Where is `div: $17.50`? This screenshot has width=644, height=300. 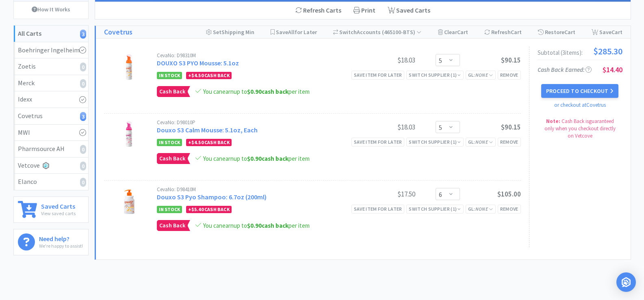
div: $17.50 is located at coordinates (385, 194).